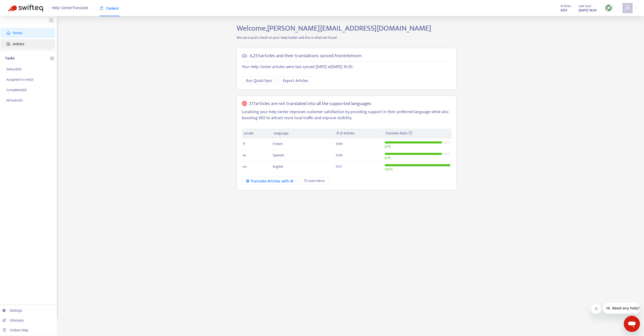 The width and height of the screenshot is (644, 336). What do you see at coordinates (564, 10) in the screenshot?
I see `strong: 4255` at bounding box center [564, 10].